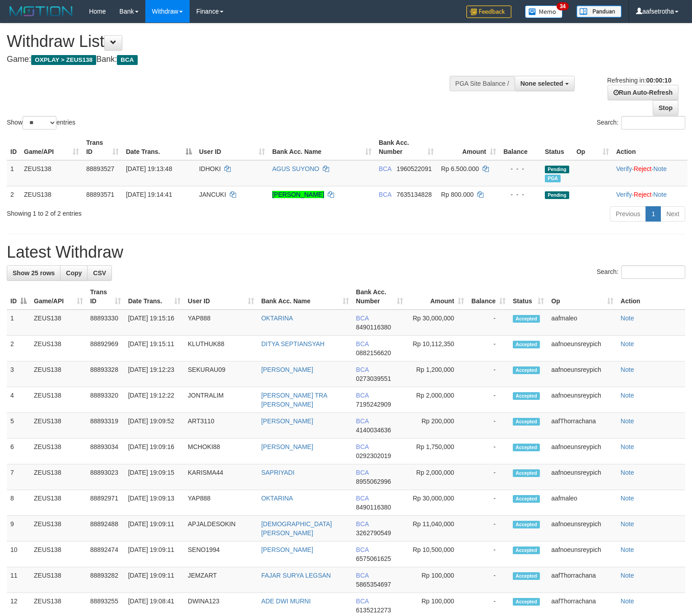 The height and width of the screenshot is (616, 692). I want to click on span: Copy 3262790549 to clipboard, so click(374, 533).